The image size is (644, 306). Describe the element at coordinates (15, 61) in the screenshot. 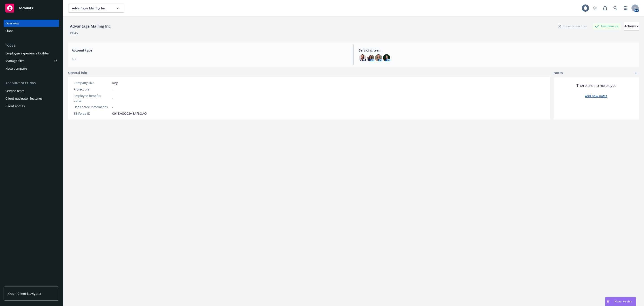

I see `div: Manage files` at that location.